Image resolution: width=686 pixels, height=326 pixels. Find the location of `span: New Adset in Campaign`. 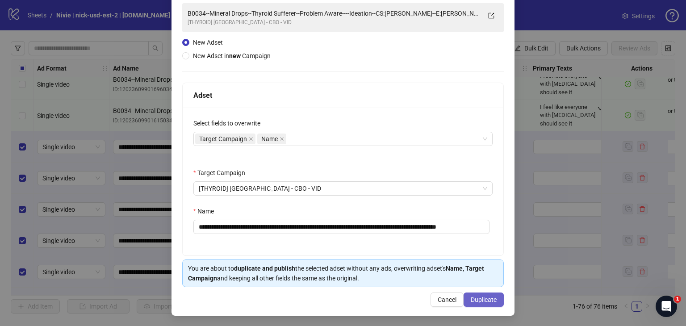

span: New Adset in Campaign is located at coordinates (232, 56).